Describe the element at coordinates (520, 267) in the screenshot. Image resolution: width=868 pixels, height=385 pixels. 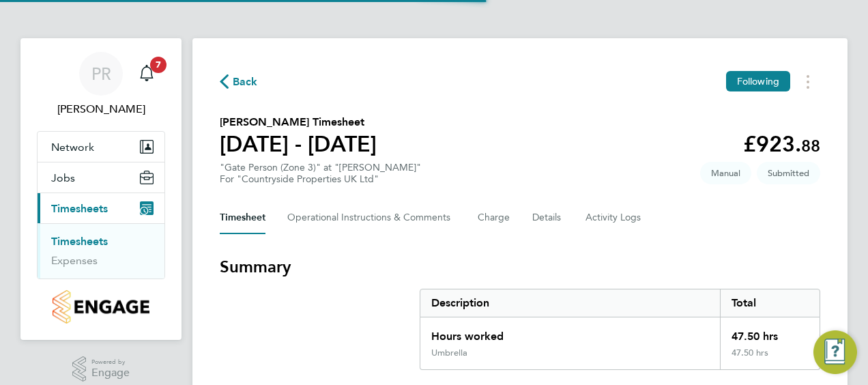
I see `h3: Summary` at that location.